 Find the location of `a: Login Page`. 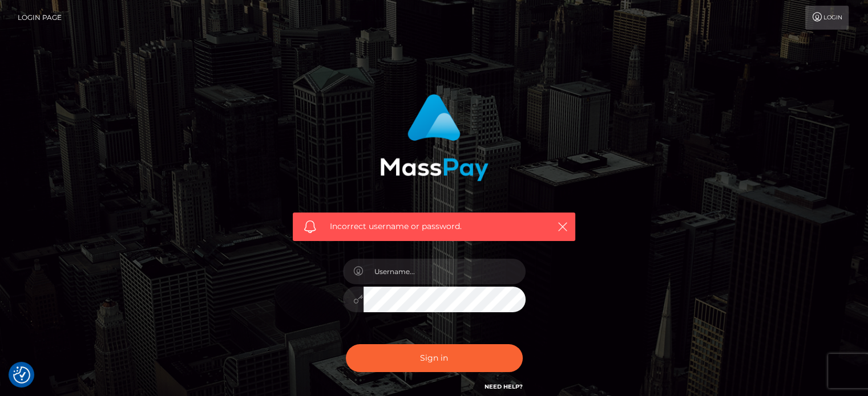

a: Login Page is located at coordinates (39, 17).